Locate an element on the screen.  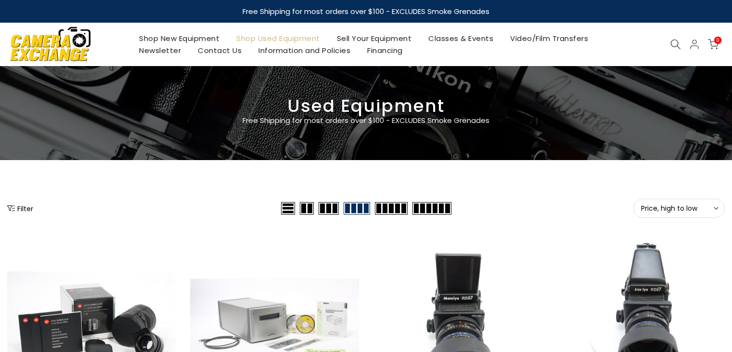
a: Newsletter is located at coordinates (160, 50).